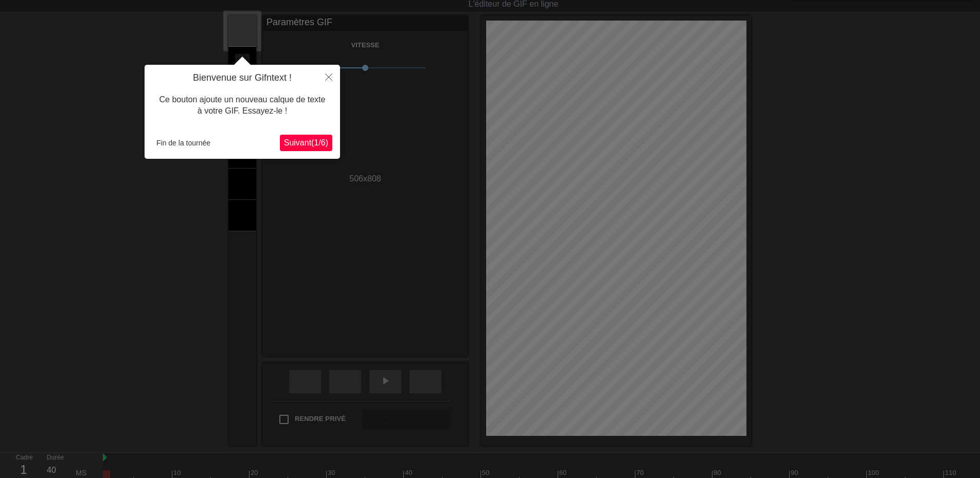 The image size is (980, 478). What do you see at coordinates (183, 143) in the screenshot?
I see `button: Fin de la tournée` at bounding box center [183, 143].